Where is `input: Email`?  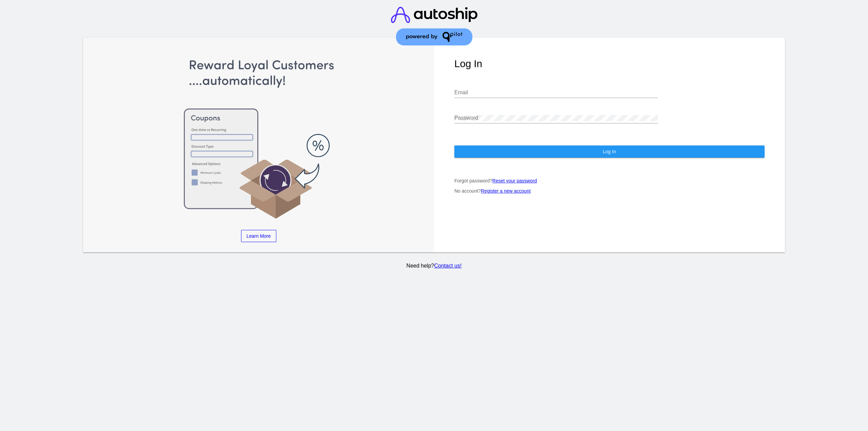
input: Email is located at coordinates (556, 93).